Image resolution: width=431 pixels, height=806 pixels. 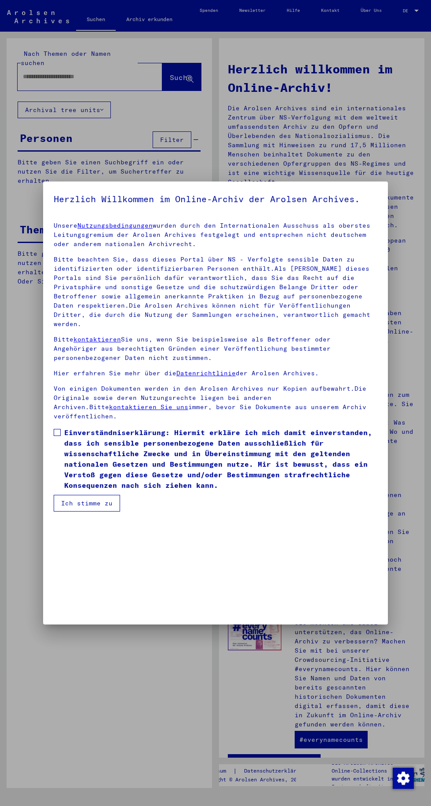 I want to click on p: Von einigen Dokumenten werden in den Arolsen Archives nur Kopien aufbewahrt.Die Originale sowie d..., so click(x=215, y=403).